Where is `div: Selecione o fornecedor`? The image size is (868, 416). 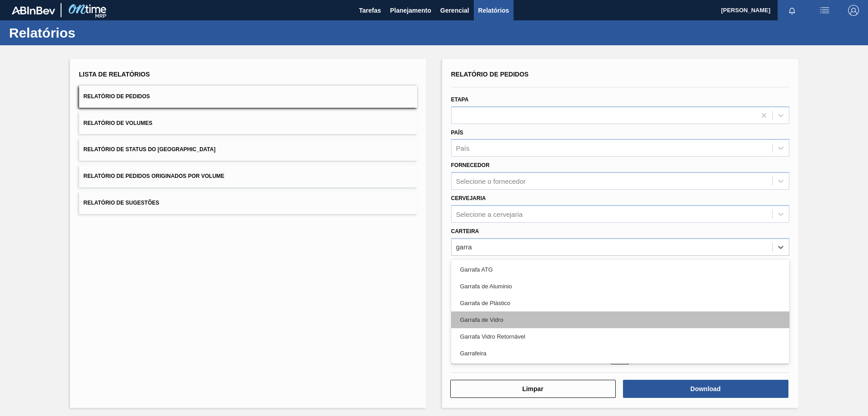
div: Selecione o fornecedor is located at coordinates (491, 181).